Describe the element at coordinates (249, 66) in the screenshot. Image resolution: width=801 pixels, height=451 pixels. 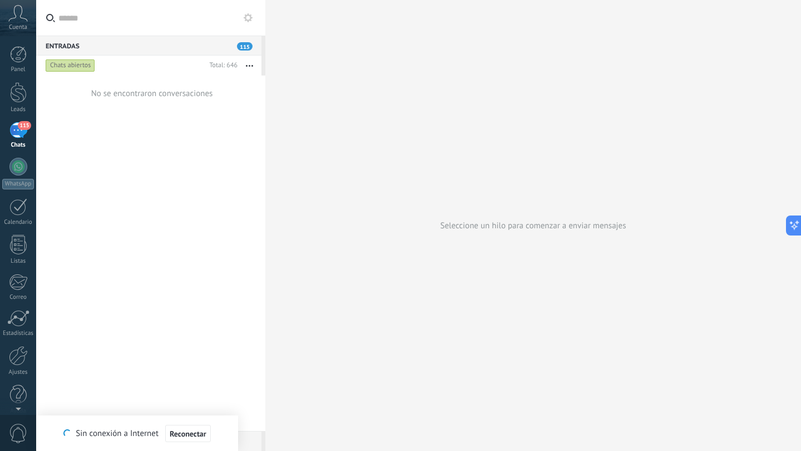
I see `button: Más` at that location.